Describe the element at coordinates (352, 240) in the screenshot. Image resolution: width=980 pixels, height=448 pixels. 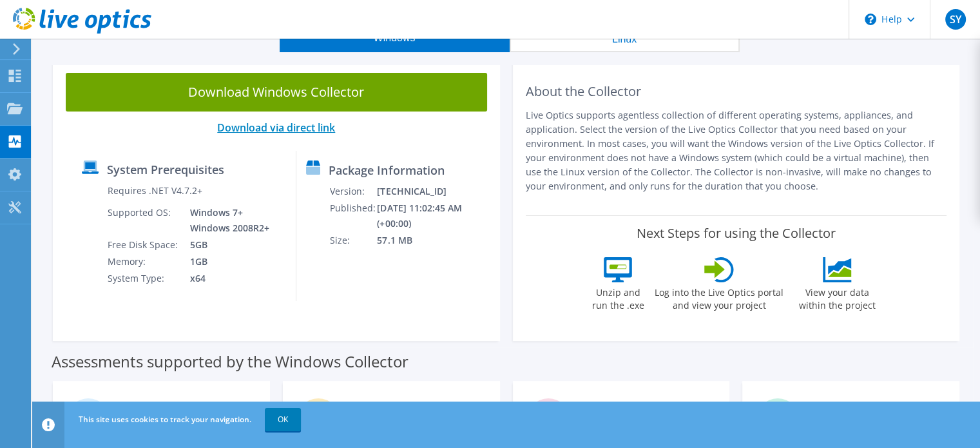
I see `td: Size:` at that location.